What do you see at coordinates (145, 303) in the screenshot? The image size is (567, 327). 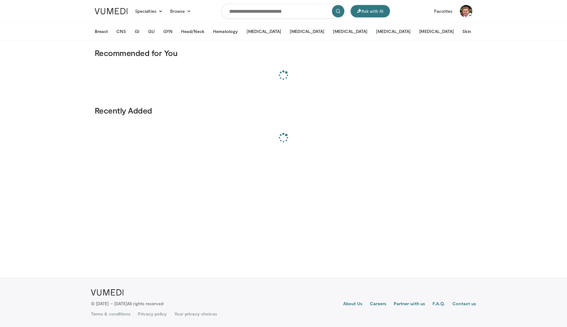 I see `span: All rights reserved` at bounding box center [145, 303].